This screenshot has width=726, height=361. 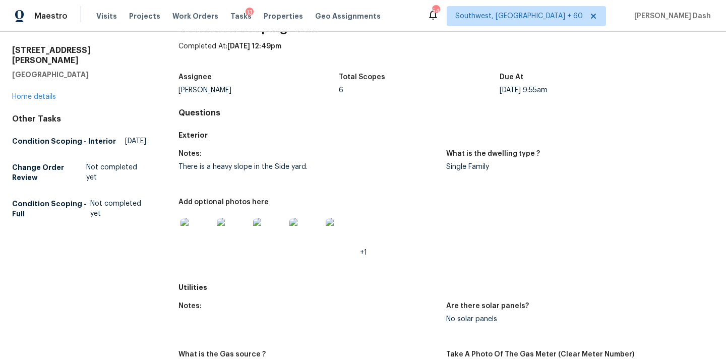 I want to click on div: Completed At:, so click(x=446, y=54).